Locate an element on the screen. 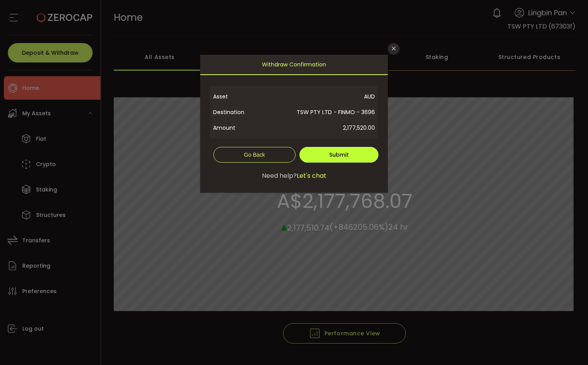 This screenshot has height=365, width=588. span: Let's chat is located at coordinates (312, 176).